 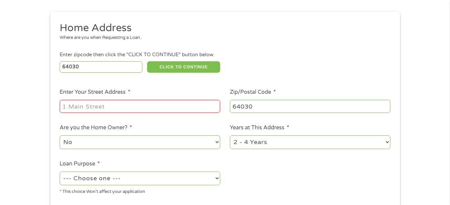 What do you see at coordinates (260, 128) in the screenshot?
I see `label: Years at This Address` at bounding box center [260, 128].